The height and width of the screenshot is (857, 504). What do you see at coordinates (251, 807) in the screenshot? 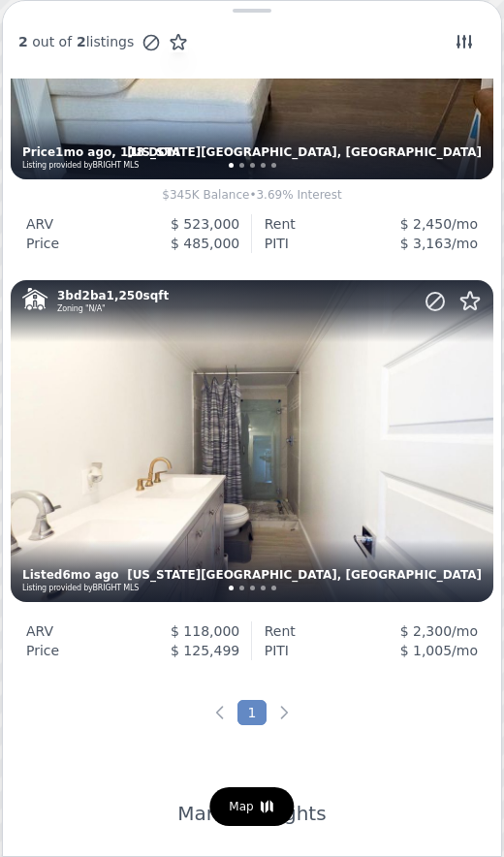
I see `div: Map` at bounding box center [251, 807].